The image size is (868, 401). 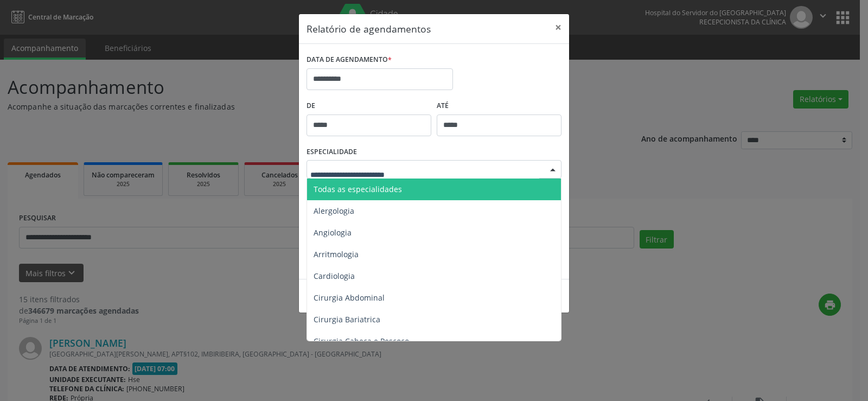 What do you see at coordinates (332, 152) in the screenshot?
I see `label: ESPECIALIDADE` at bounding box center [332, 152].